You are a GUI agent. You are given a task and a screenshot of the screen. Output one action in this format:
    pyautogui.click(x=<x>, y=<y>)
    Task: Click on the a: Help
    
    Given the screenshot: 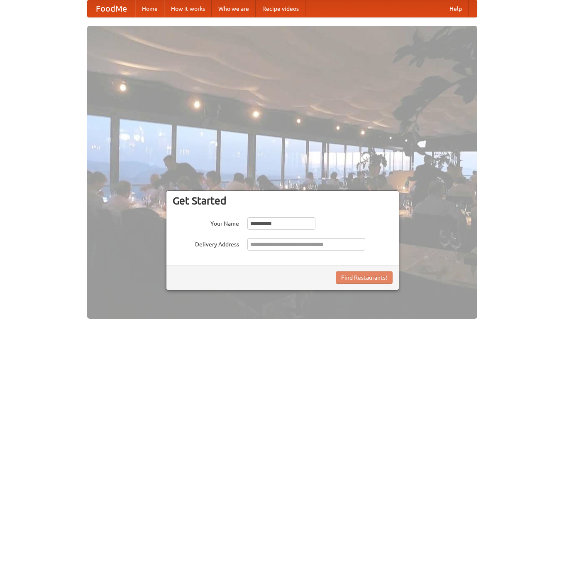 What is the action you would take?
    pyautogui.click(x=456, y=9)
    